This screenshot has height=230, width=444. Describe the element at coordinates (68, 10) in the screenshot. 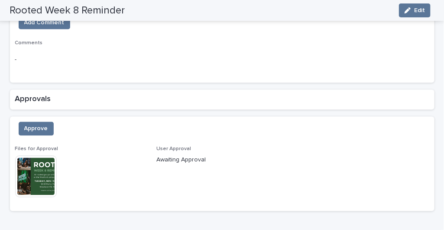

I see `h2: Rooted Week 8 Reminder` at that location.